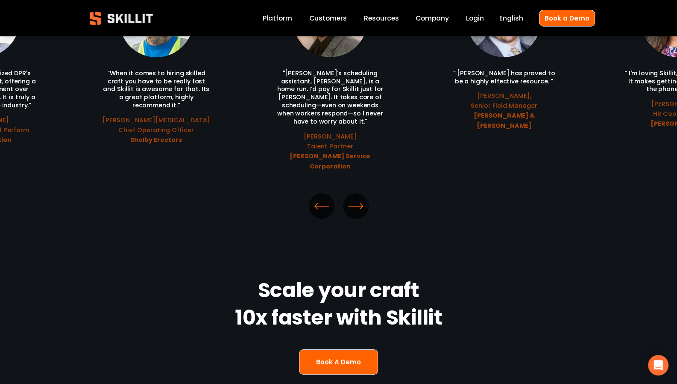 This screenshot has width=677, height=384. I want to click on button: Next, so click(356, 206).